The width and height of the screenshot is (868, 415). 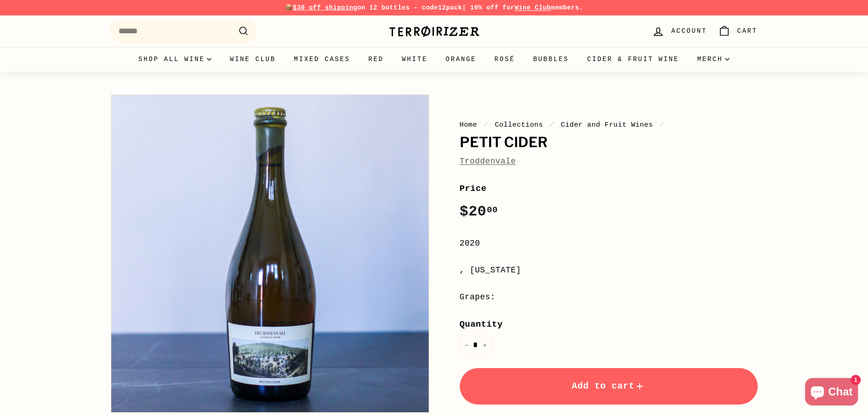 I want to click on p: 📦 on 12 bottles - code | 10% off for members., so click(x=434, y=7).